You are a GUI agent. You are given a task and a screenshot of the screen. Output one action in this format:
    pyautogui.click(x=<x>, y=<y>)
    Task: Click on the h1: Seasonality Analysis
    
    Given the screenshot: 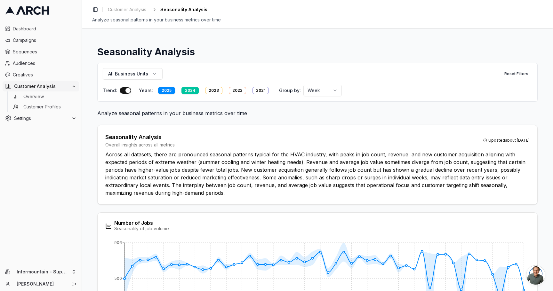 What is the action you would take?
    pyautogui.click(x=318, y=52)
    